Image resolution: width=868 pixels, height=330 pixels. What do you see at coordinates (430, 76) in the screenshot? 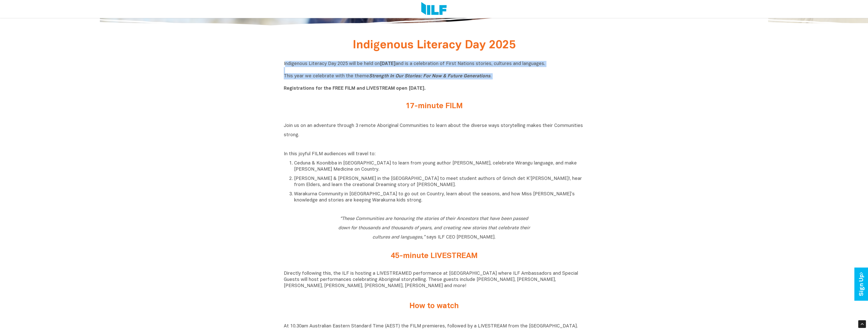
I see `i: Strength In Our Stories: For Now & Future Generations` at bounding box center [430, 76].